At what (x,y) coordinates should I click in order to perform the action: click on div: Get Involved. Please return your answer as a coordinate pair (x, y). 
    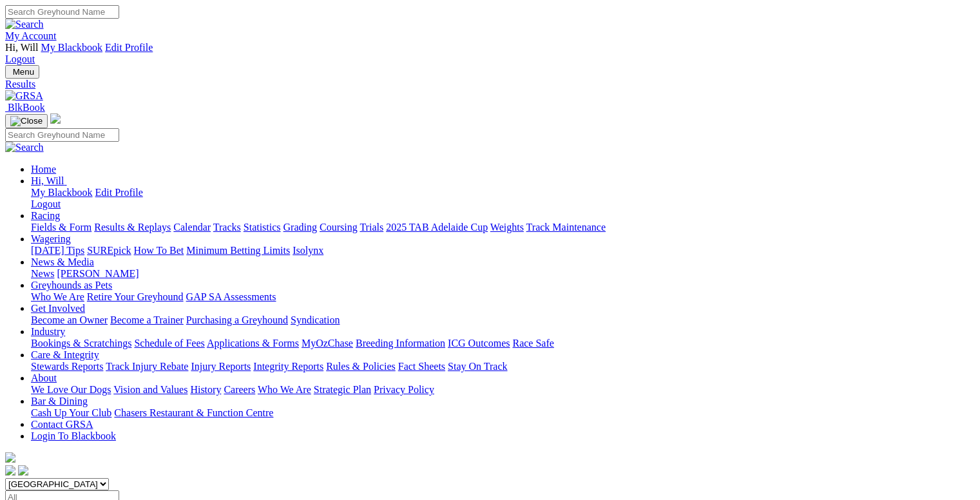
    Looking at the image, I should click on (503, 320).